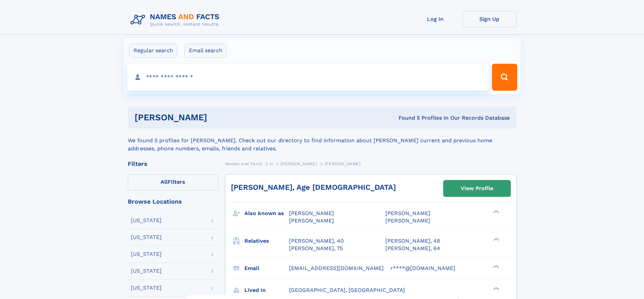 The width and height of the screenshot is (644, 299). I want to click on h3: Lived in, so click(267, 291).